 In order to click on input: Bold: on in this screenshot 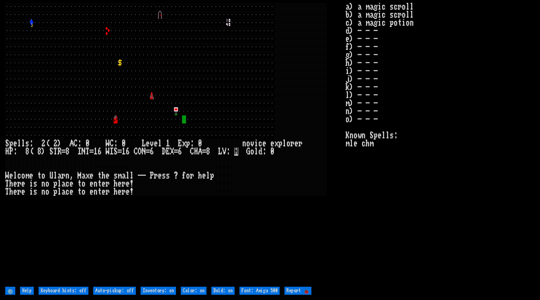, I will do `click(223, 291)`.